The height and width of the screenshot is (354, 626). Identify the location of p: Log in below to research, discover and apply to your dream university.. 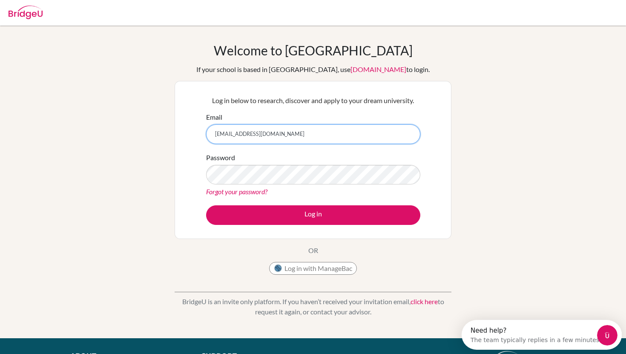
(313, 101).